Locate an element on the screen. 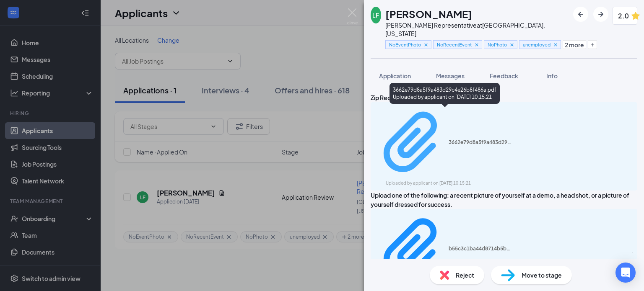  button: 2 more is located at coordinates (574, 44).